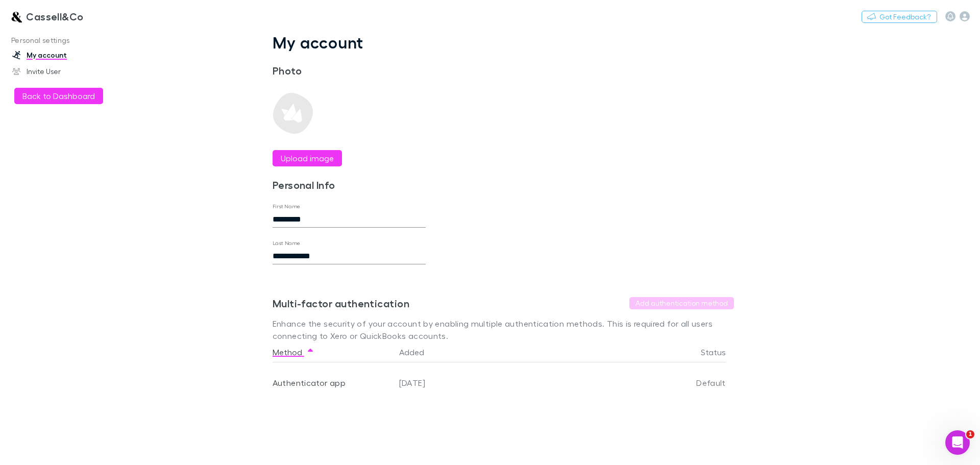 The image size is (980, 465). What do you see at coordinates (341, 303) in the screenshot?
I see `h3: Multi-factor authentication` at bounding box center [341, 303].